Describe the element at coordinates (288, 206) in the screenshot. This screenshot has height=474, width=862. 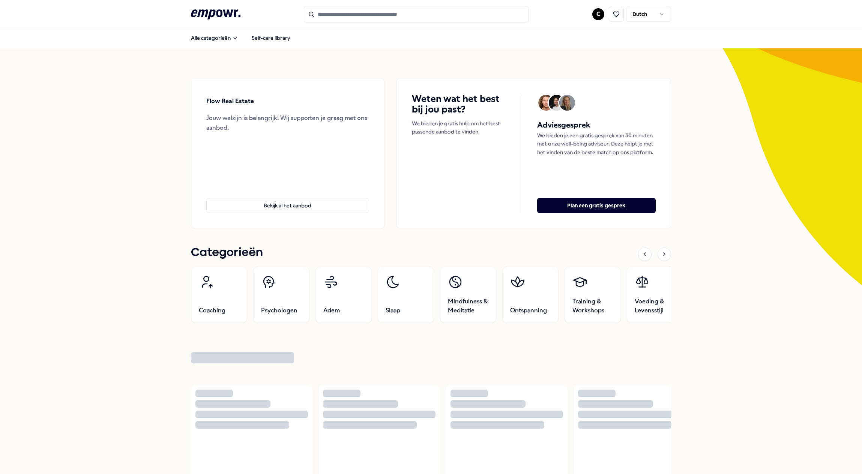
I see `button: Bekijk al het aanbod` at that location.